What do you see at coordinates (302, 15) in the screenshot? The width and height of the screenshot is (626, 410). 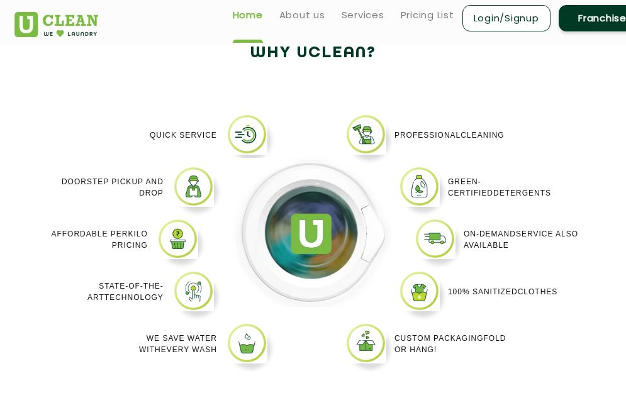 I see `a: About us` at bounding box center [302, 15].